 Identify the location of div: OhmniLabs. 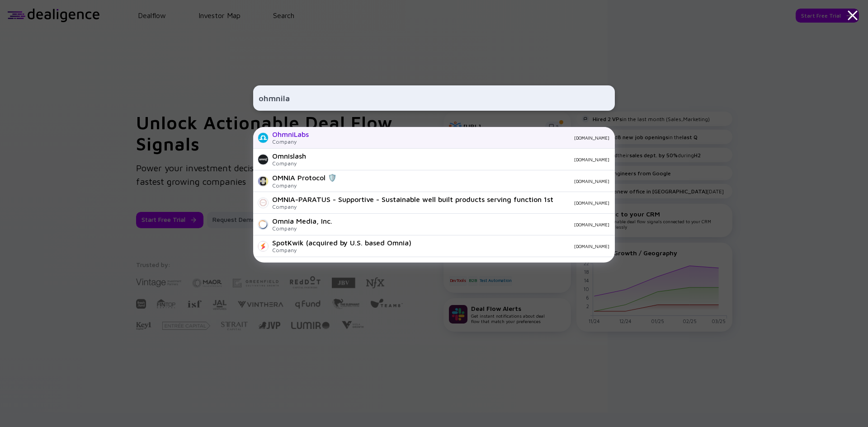
(290, 134).